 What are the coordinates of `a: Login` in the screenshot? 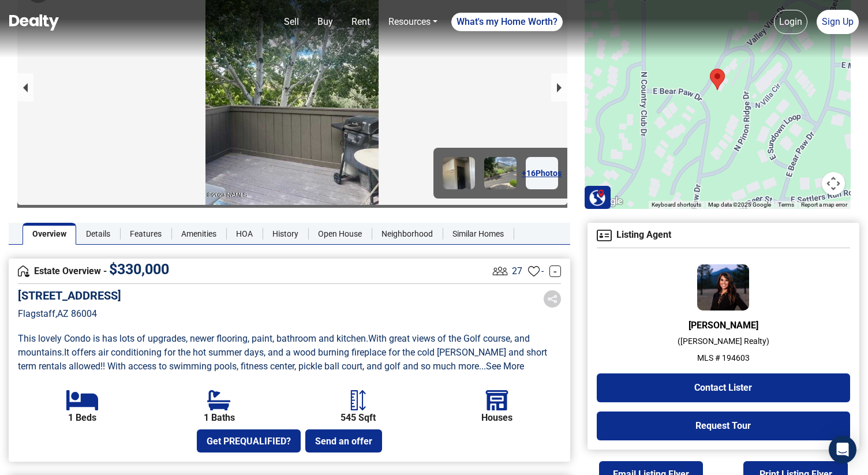 It's located at (791, 22).